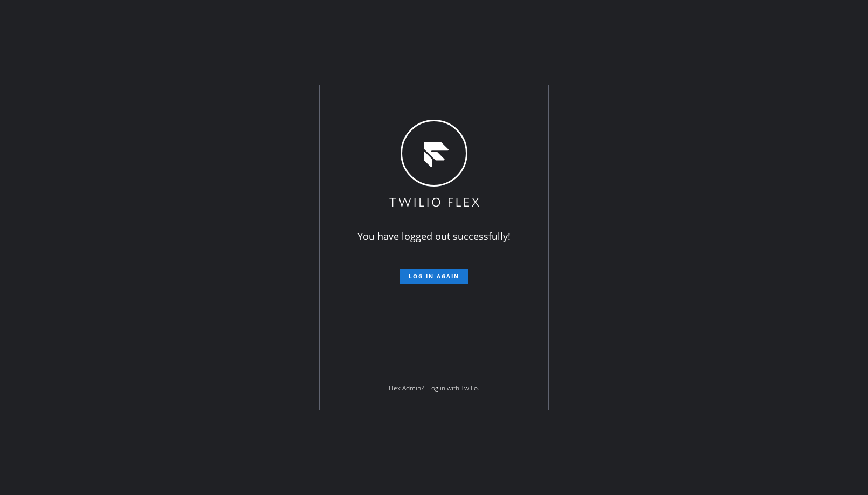 The width and height of the screenshot is (868, 495). Describe the element at coordinates (434, 236) in the screenshot. I see `span: You have logged out successfully!` at that location.